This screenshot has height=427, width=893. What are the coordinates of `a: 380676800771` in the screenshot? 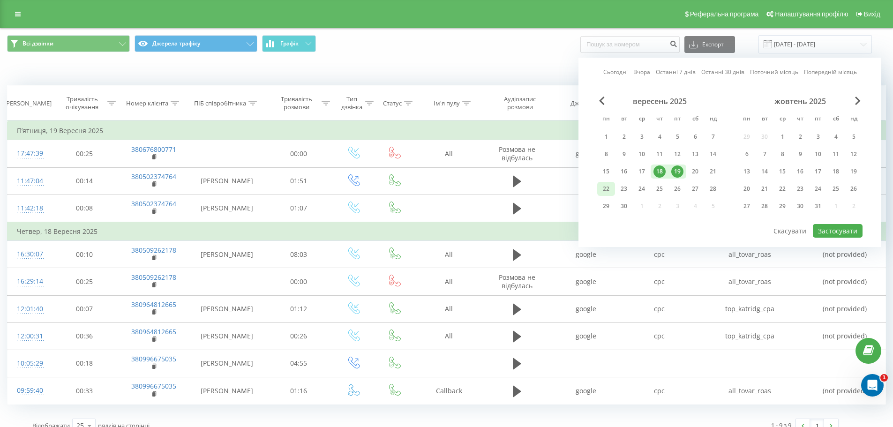 It's located at (154, 149).